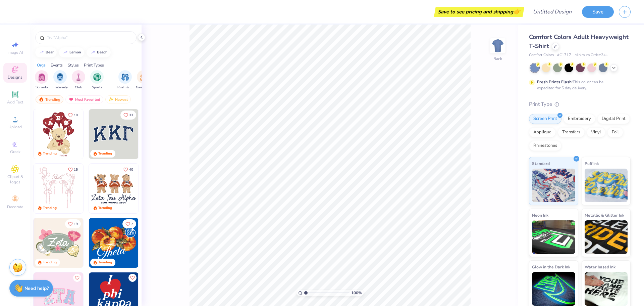  Describe the element at coordinates (75, 52) in the screenshot. I see `div: lemon` at that location.